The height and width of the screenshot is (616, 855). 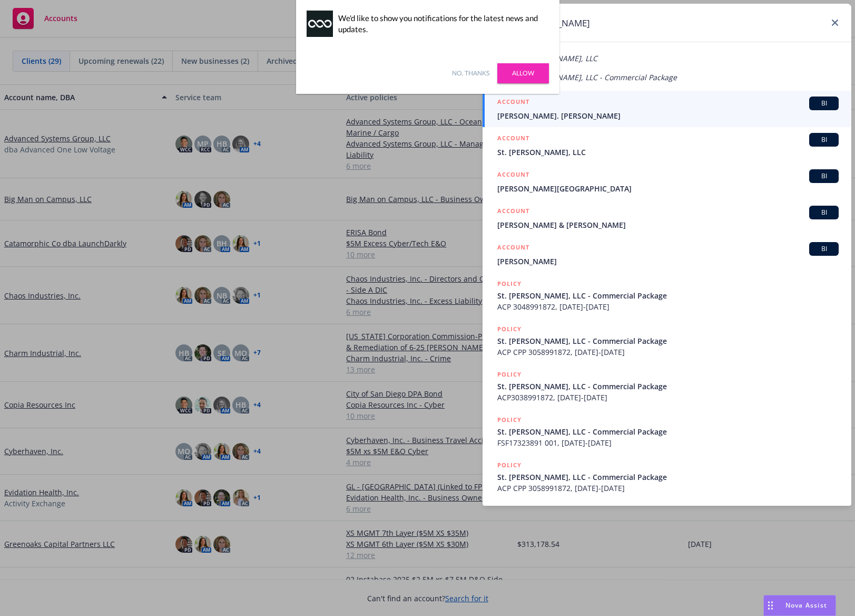 I want to click on div: Drag to move, so click(x=771, y=605).